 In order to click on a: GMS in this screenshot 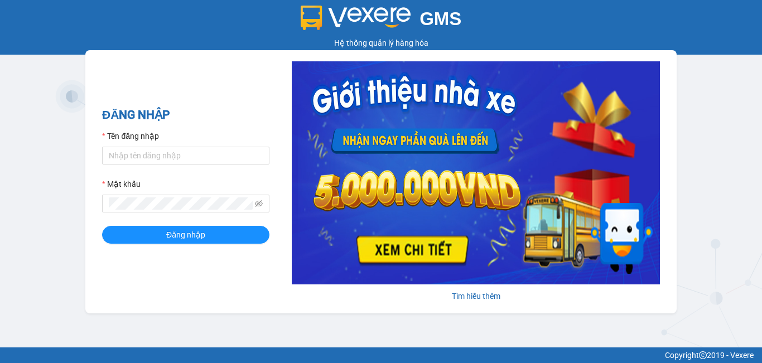, I will do `click(381, 21)`.